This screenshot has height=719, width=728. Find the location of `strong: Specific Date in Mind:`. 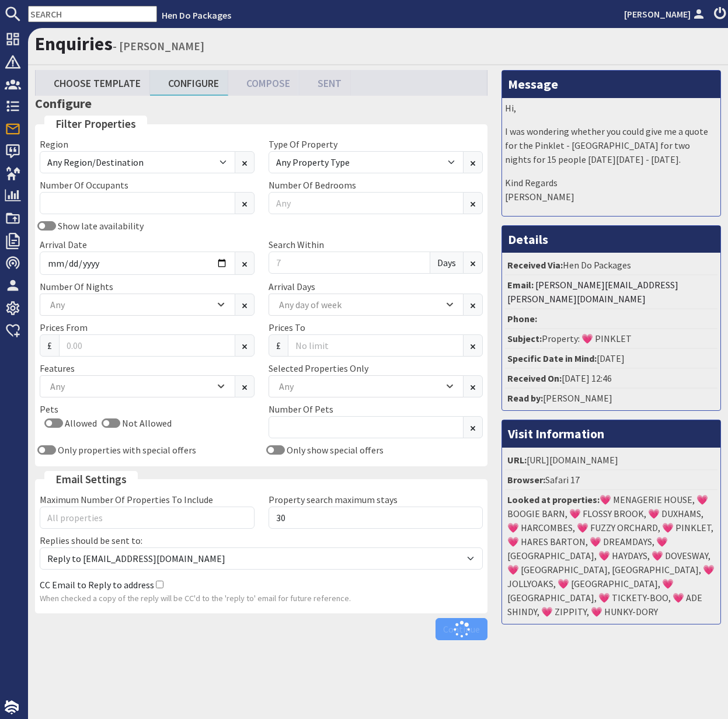

strong: Specific Date in Mind: is located at coordinates (552, 358).